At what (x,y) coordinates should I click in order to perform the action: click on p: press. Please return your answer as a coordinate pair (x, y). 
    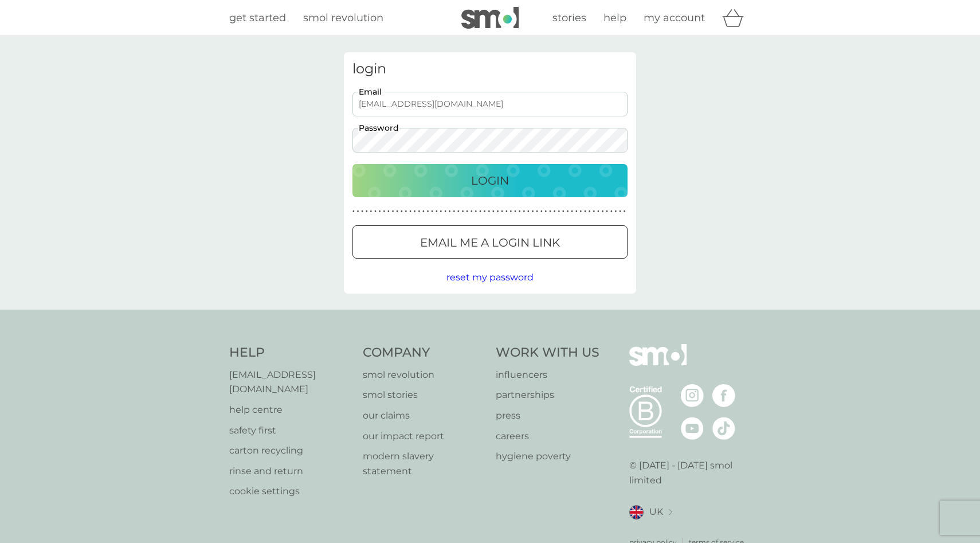
    Looking at the image, I should click on (548, 416).